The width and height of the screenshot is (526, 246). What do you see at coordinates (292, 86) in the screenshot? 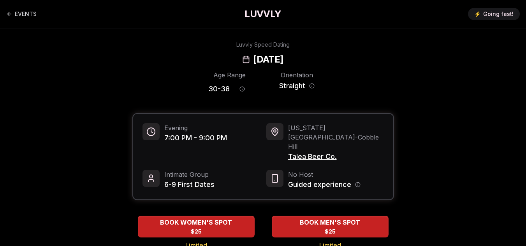
I see `span: Straight` at bounding box center [292, 86].